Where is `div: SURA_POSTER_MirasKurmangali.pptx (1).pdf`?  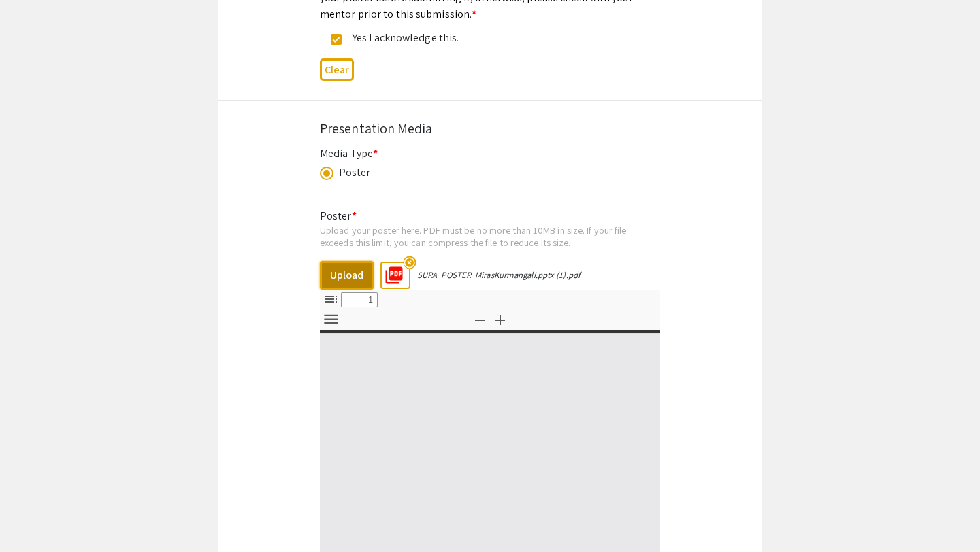 div: SURA_POSTER_MirasKurmangali.pptx (1).pdf is located at coordinates (499, 275).